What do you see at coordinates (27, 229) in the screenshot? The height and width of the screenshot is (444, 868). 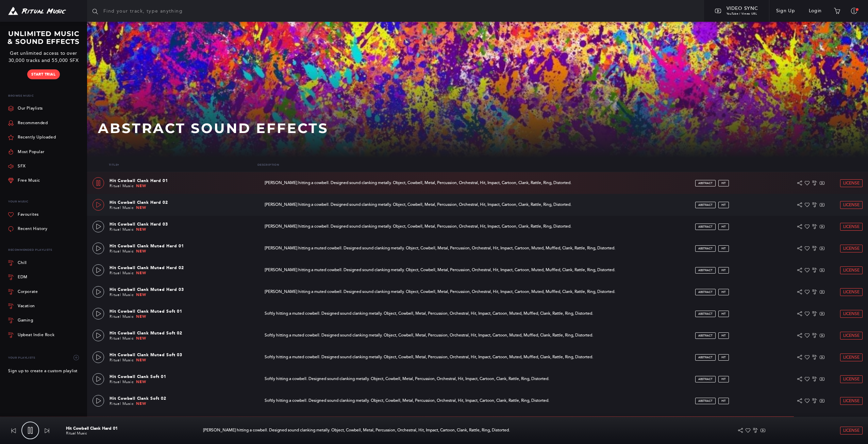 I see `a: Recent History` at bounding box center [27, 229].